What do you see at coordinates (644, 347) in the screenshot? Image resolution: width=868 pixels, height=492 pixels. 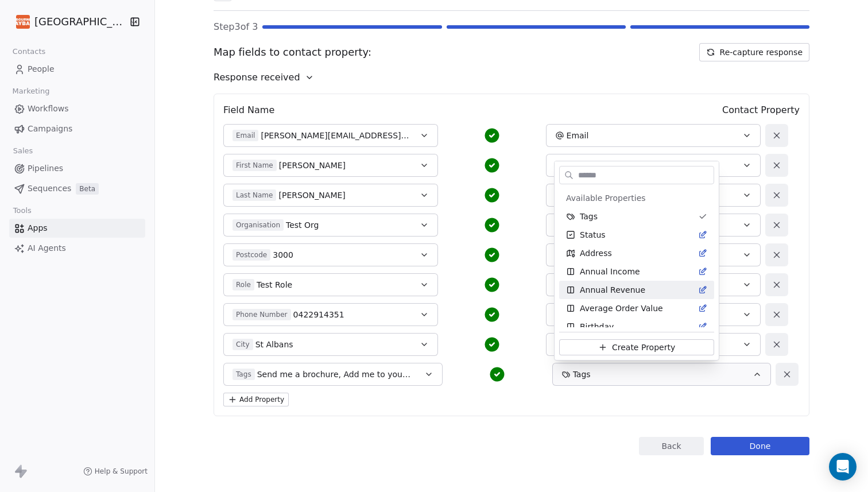 I see `span: Create Property` at bounding box center [644, 347].